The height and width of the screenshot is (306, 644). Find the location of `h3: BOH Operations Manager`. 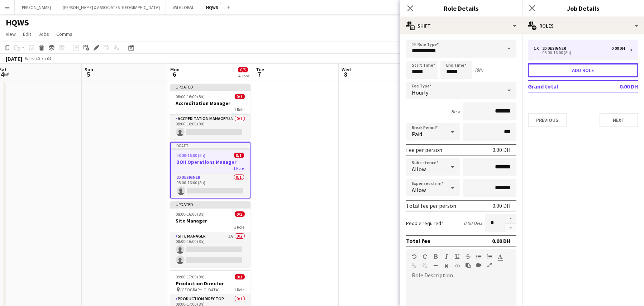

h3: BOH Operations Manager is located at coordinates (210, 162).